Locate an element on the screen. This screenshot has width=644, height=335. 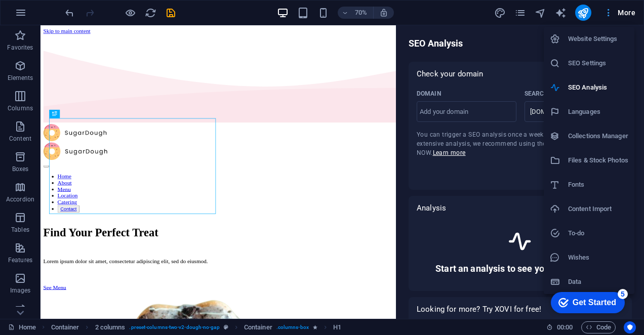
h6: SEO Analysis is located at coordinates (598, 88).